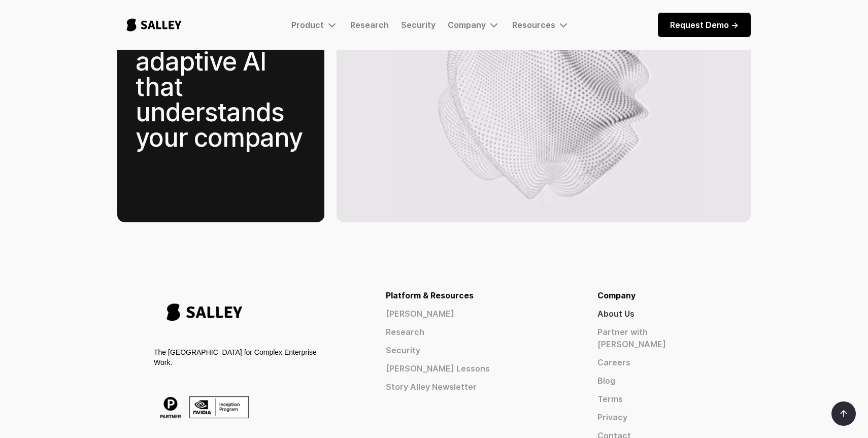 The width and height of the screenshot is (868, 438). What do you see at coordinates (656, 380) in the screenshot?
I see `a: Blog` at bounding box center [656, 380].